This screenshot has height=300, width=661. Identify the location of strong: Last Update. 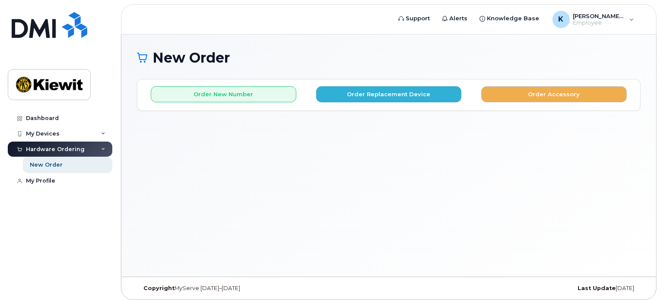
(596, 288).